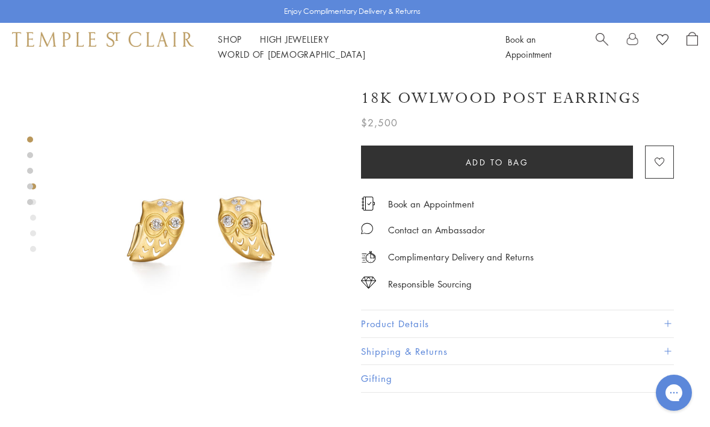 The image size is (710, 427). What do you see at coordinates (692, 47) in the screenshot?
I see `a: Open Shopping Bag` at bounding box center [692, 47].